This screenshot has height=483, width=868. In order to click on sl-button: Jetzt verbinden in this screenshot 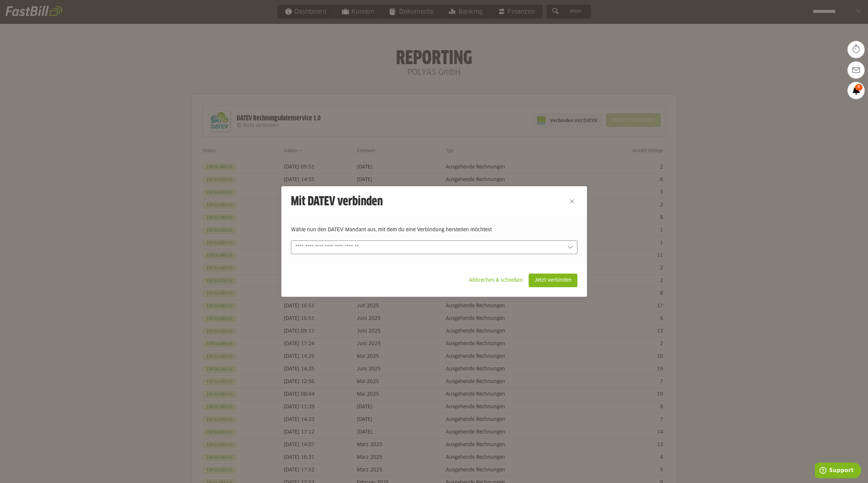, I will do `click(553, 280)`.